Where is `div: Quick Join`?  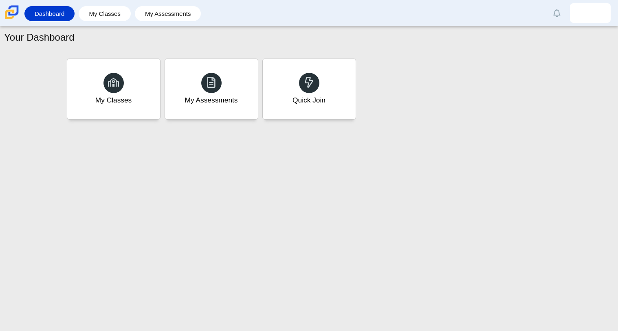
div: Quick Join is located at coordinates (309, 100).